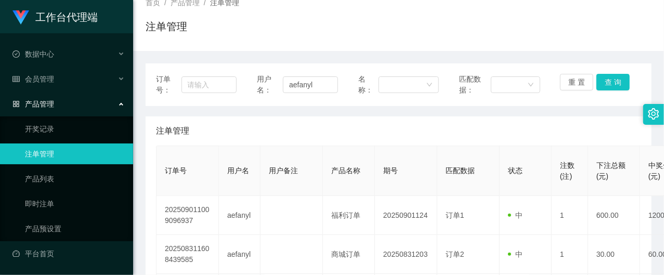  Describe the element at coordinates (406, 254) in the screenshot. I see `td: 20250831203` at that location.